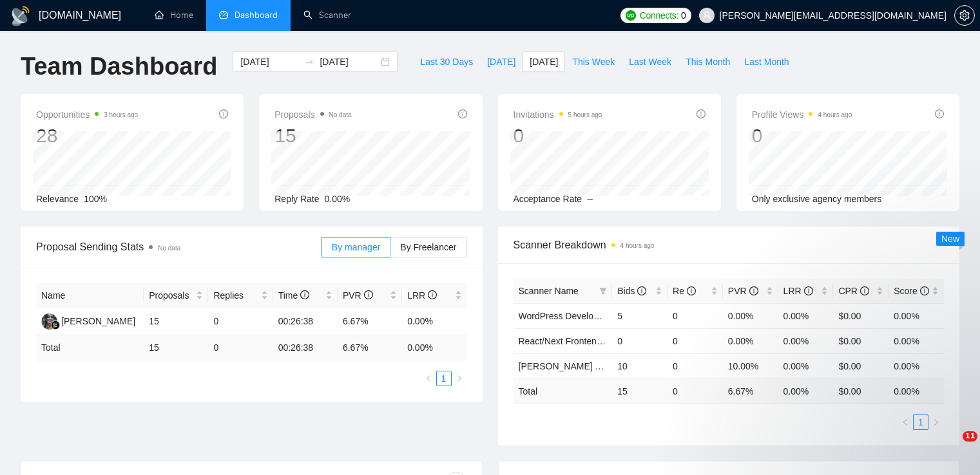 This screenshot has width=980, height=475. I want to click on span: dashboard, so click(224, 15).